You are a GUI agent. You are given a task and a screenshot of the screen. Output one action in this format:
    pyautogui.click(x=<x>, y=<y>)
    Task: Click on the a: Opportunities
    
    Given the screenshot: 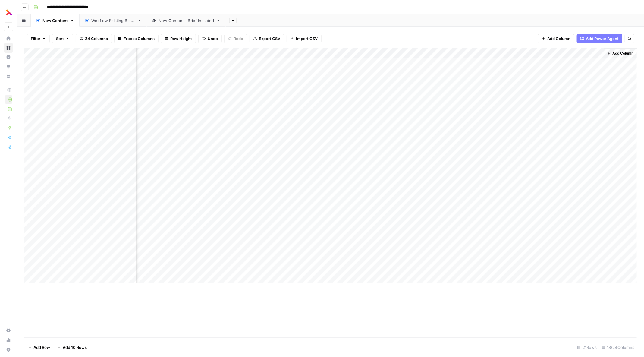 What is the action you would take?
    pyautogui.click(x=9, y=67)
    